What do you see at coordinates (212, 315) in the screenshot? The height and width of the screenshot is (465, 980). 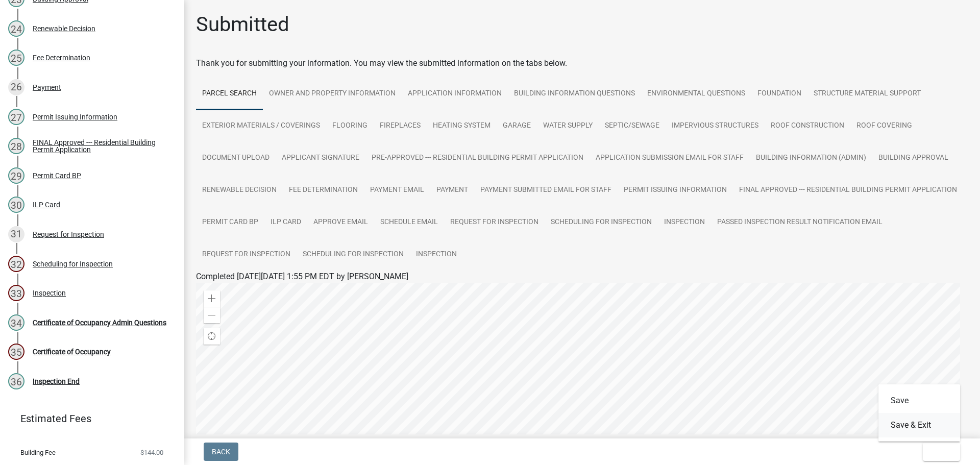 I see `div: Zoom out` at bounding box center [212, 315].